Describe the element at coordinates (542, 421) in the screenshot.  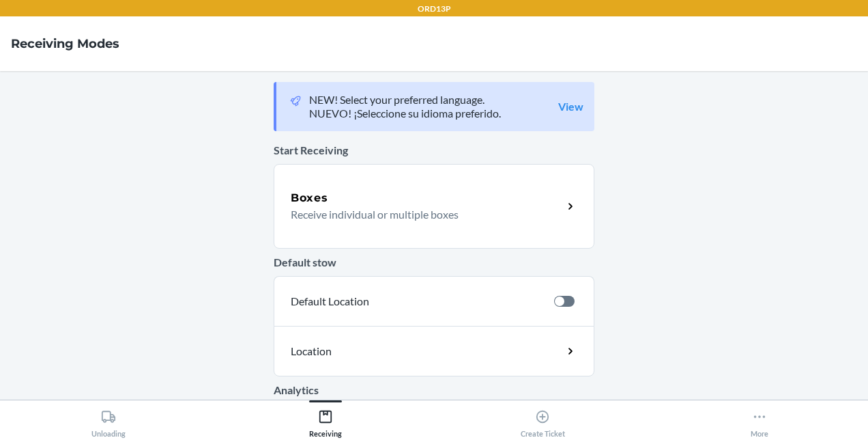
I see `div: Create Ticket` at that location.